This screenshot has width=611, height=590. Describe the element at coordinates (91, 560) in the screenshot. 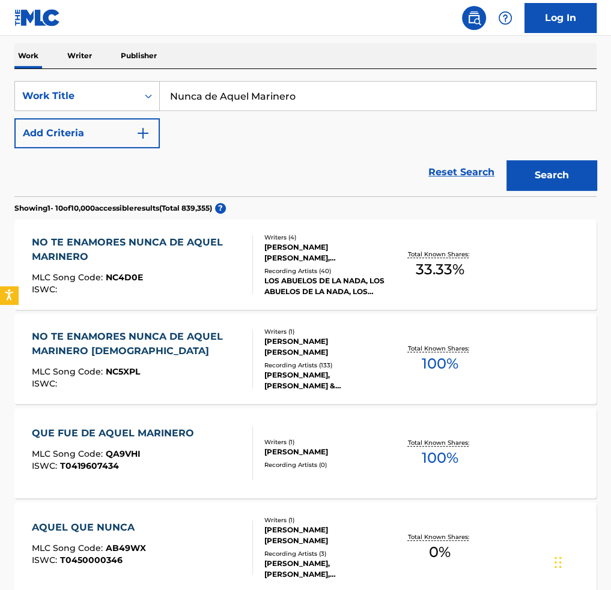

I see `span: T0450000346` at that location.